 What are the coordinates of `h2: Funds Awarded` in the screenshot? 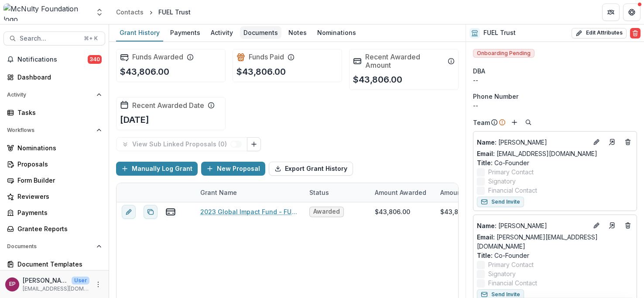 It's located at (158, 57).